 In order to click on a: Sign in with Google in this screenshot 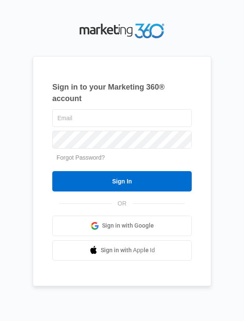, I will do `click(122, 226)`.